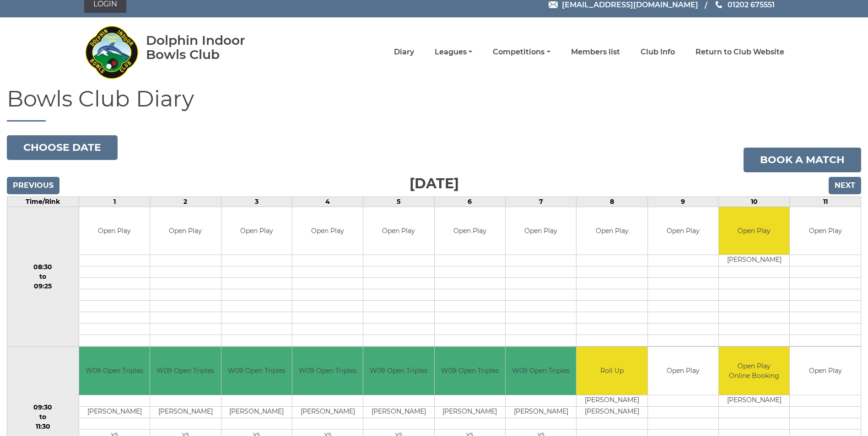 This screenshot has width=868, height=436. What do you see at coordinates (553, 5) in the screenshot?
I see `img: Email` at bounding box center [553, 5].